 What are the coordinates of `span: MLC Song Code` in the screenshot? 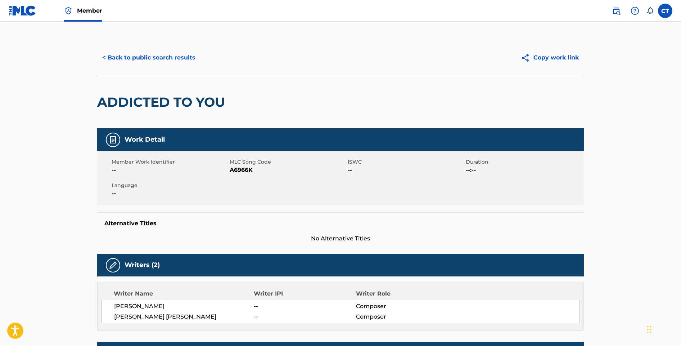 It's located at (288, 162).